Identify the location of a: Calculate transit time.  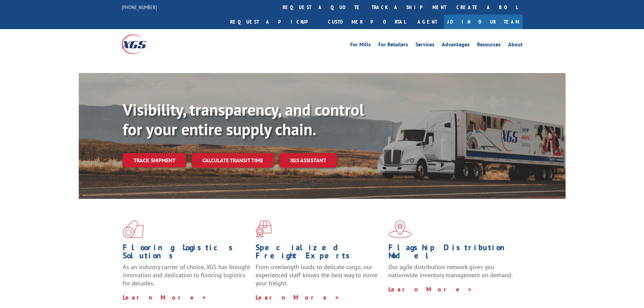
(233, 160).